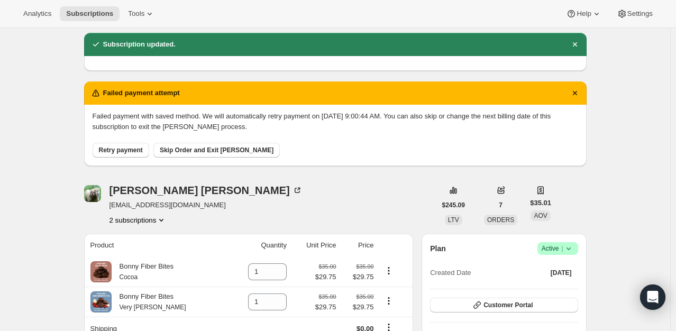 The width and height of the screenshot is (676, 331). What do you see at coordinates (500, 205) in the screenshot?
I see `span: 7` at bounding box center [500, 205].